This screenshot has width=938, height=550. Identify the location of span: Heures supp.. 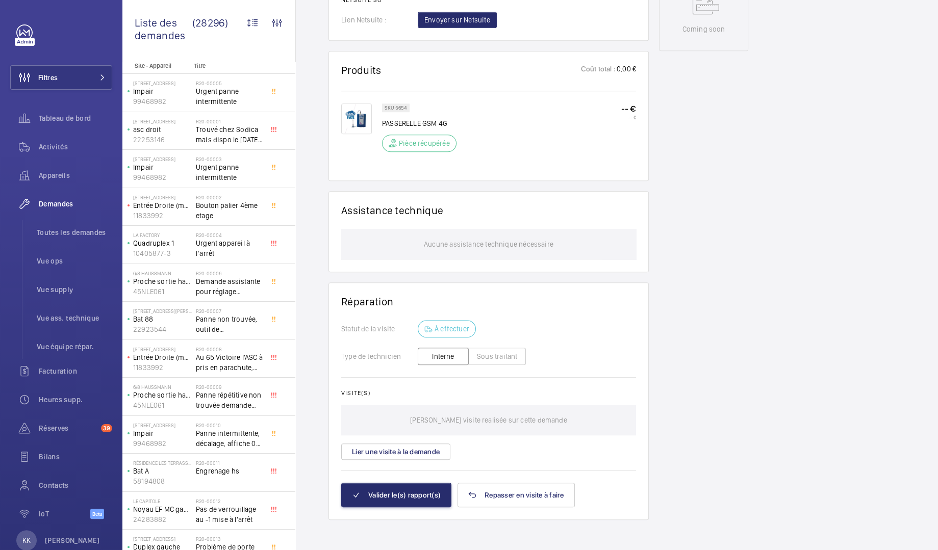
(75, 400).